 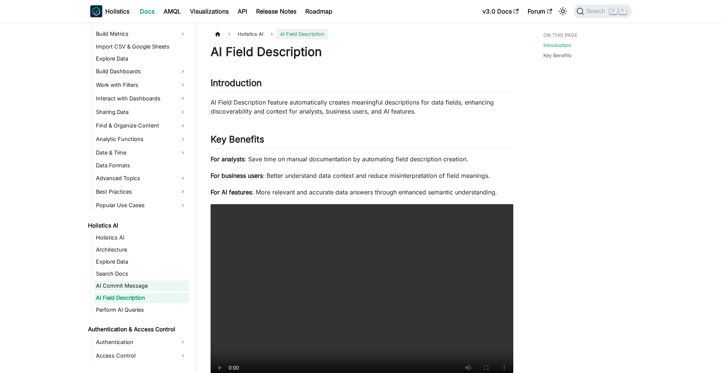 What do you see at coordinates (141, 356) in the screenshot?
I see `a: Access Control` at bounding box center [141, 356].